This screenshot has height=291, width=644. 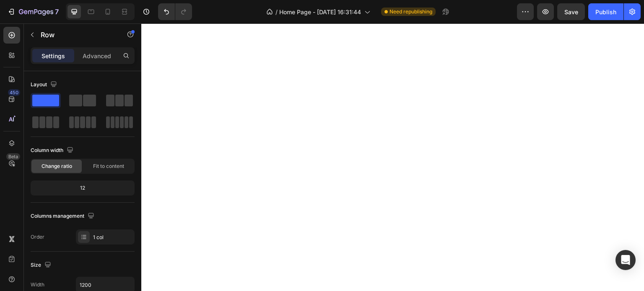 What do you see at coordinates (37, 237) in the screenshot?
I see `div: Order` at bounding box center [37, 237].